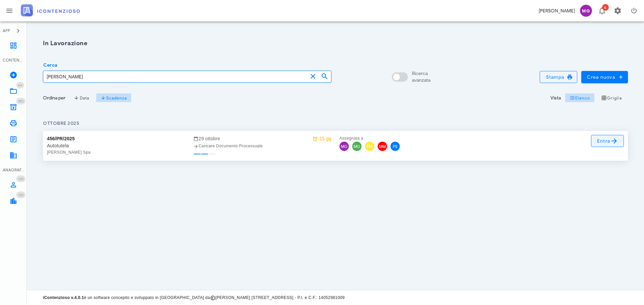 This screenshot has height=305, width=644. What do you see at coordinates (114, 98) in the screenshot?
I see `button: Scadenza` at bounding box center [114, 98].